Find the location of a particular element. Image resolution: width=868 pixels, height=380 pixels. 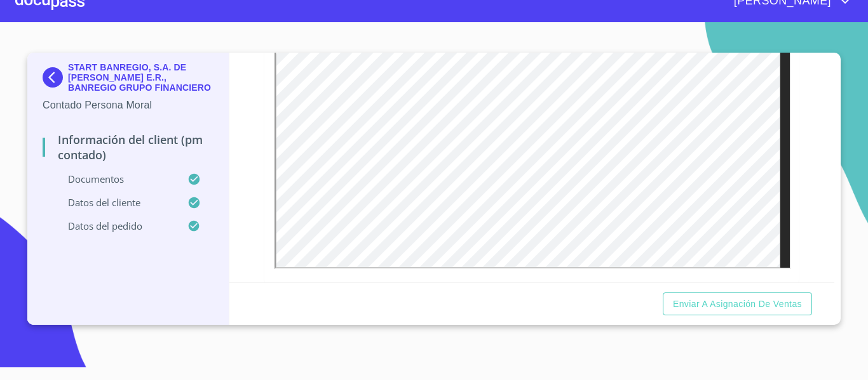

p: Datos del pedido is located at coordinates (115, 226).